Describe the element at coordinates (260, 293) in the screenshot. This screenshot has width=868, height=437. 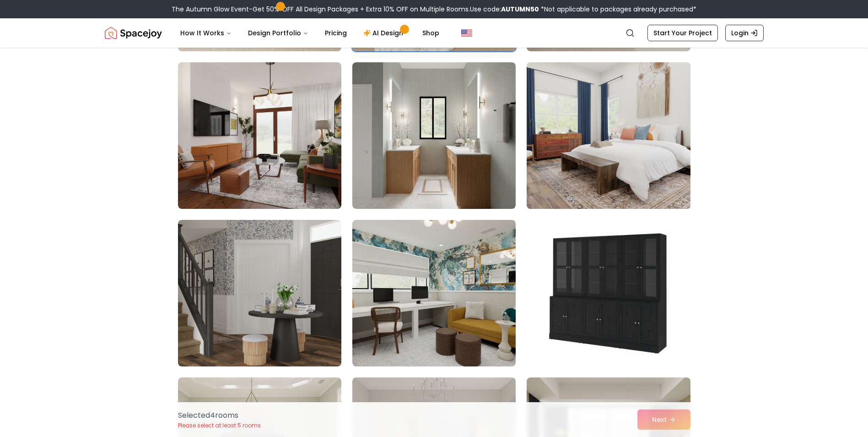
I see `img: Room room-22` at that location.